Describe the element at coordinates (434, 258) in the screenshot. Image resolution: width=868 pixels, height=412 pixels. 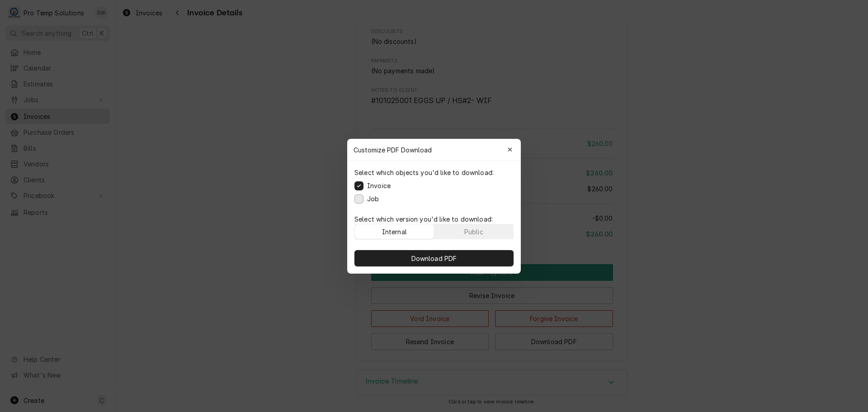
I see `span: Download PDF` at that location.